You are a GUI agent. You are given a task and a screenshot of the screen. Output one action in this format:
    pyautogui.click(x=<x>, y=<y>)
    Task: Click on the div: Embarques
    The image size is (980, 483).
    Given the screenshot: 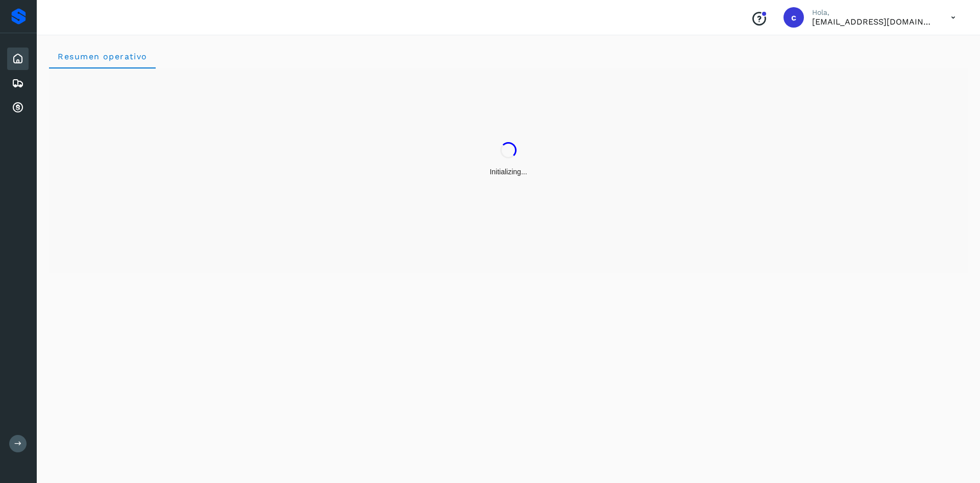 What is the action you would take?
    pyautogui.click(x=18, y=83)
    